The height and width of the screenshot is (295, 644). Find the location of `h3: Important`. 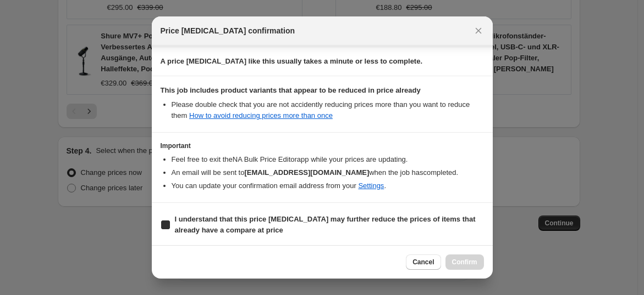

h3: Important is located at coordinates (322, 146).